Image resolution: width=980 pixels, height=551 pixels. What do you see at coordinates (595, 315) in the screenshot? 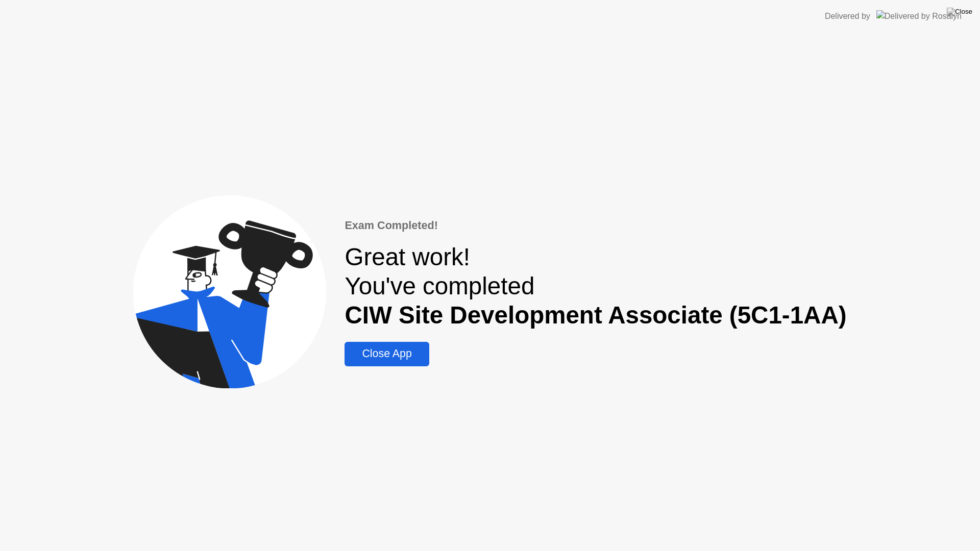
I see `b: CIW Site Development Associate (5C1-1AA)` at bounding box center [595, 315].